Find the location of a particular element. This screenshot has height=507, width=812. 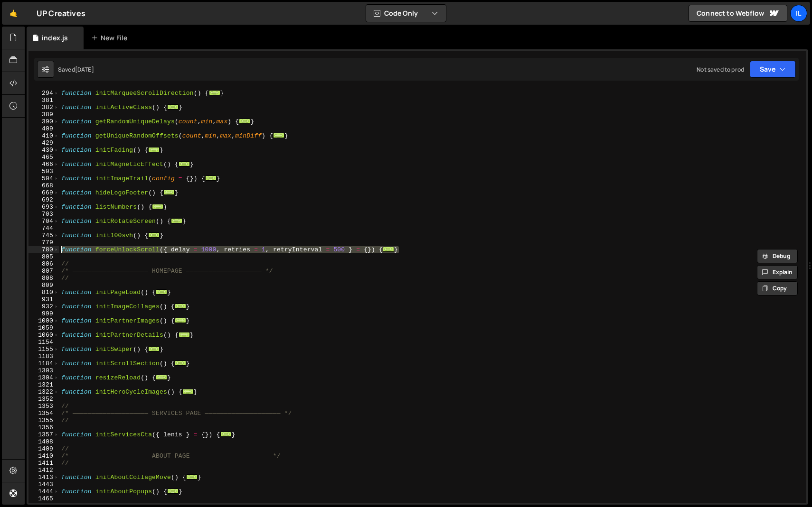

div: 1465 is located at coordinates (43, 499).